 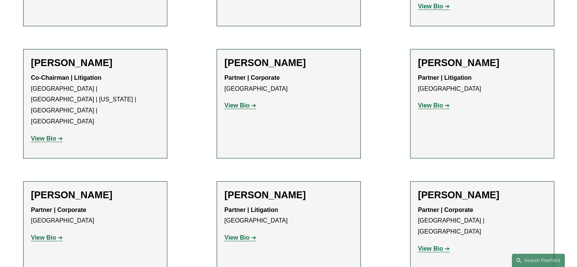 I want to click on a: Search this site, so click(x=538, y=260).